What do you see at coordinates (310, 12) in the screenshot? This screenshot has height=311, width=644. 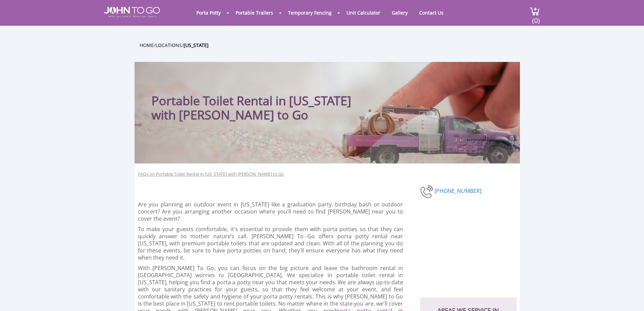 I see `a: Temporary Fencing` at bounding box center [310, 12].